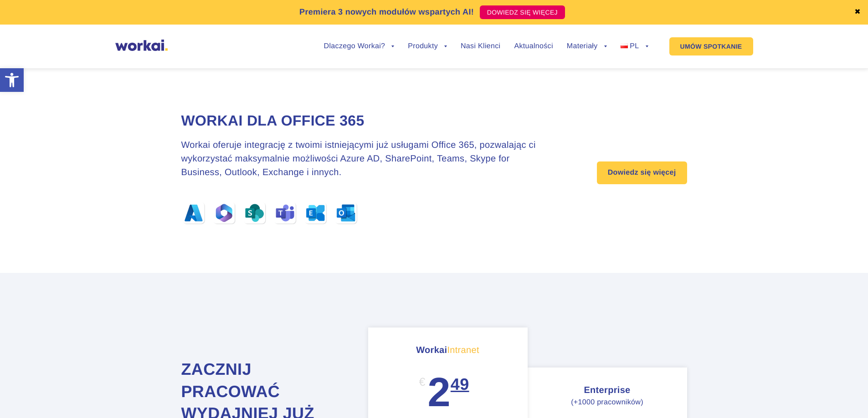 Image resolution: width=868 pixels, height=418 pixels. Describe the element at coordinates (522, 12) in the screenshot. I see `a: DOWIEDZ SIĘ WIĘCEJ` at that location.